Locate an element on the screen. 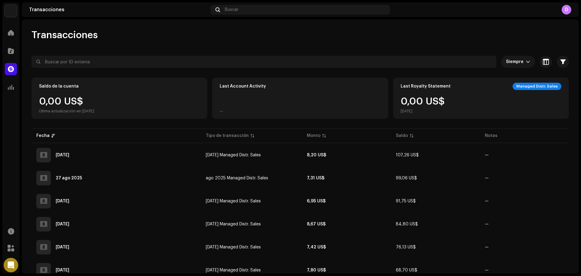 This screenshot has width=581, height=276. div: Open Intercom Messenger is located at coordinates (11, 265).